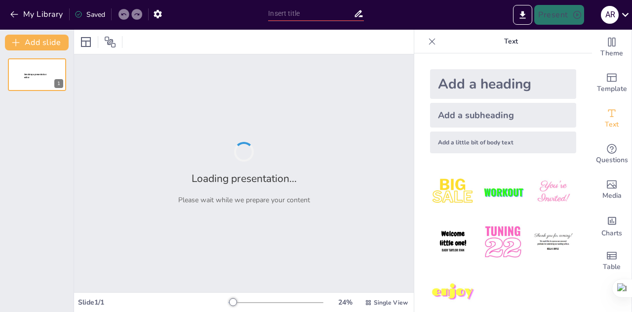 This screenshot has height=312, width=632. Describe the element at coordinates (345, 302) in the screenshot. I see `div: 24 %` at that location.